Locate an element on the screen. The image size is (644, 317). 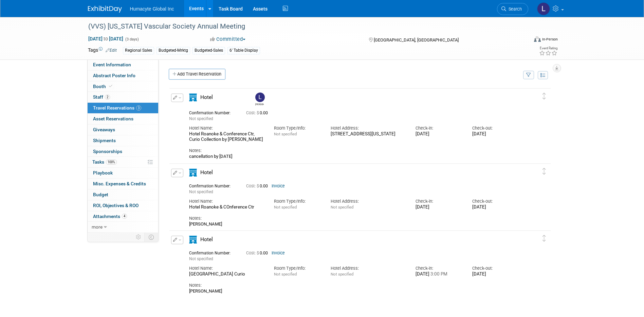
span: Tasks is located at coordinates (105, 162).